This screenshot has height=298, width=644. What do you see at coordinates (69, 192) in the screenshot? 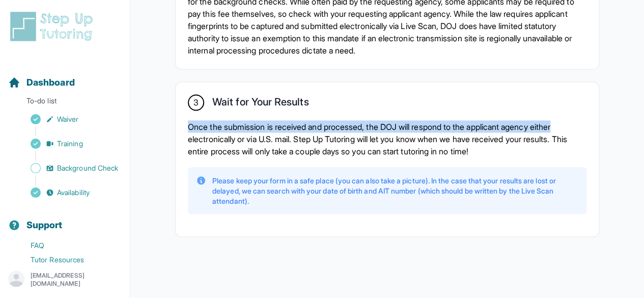
I see `a: Availability` at bounding box center [69, 192].